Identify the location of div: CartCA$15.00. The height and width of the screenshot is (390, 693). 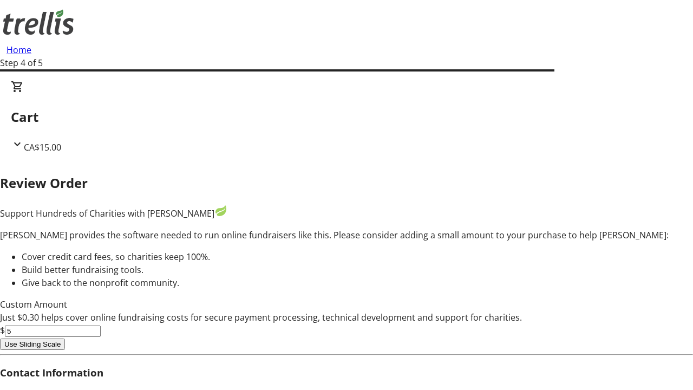
(346, 117).